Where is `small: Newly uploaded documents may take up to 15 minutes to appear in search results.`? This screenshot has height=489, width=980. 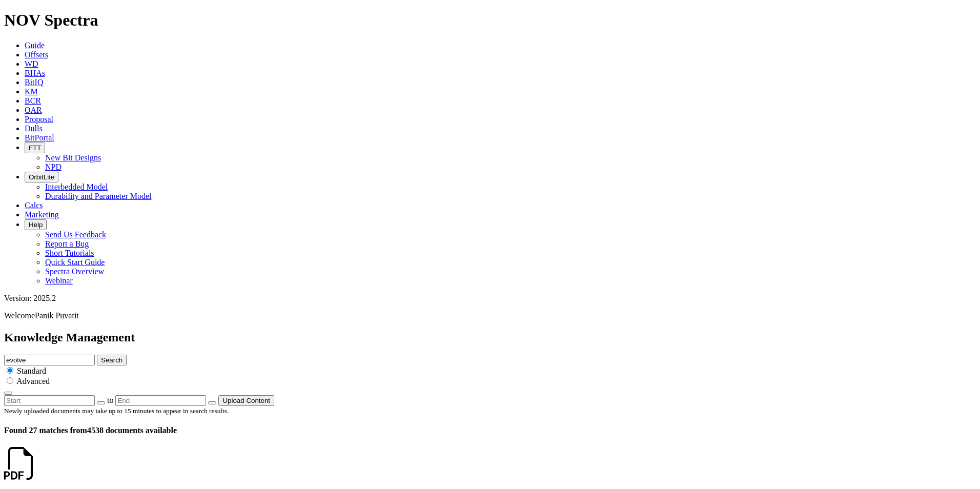
small: Newly uploaded documents may take up to 15 minutes to appear in search results. is located at coordinates (116, 410).